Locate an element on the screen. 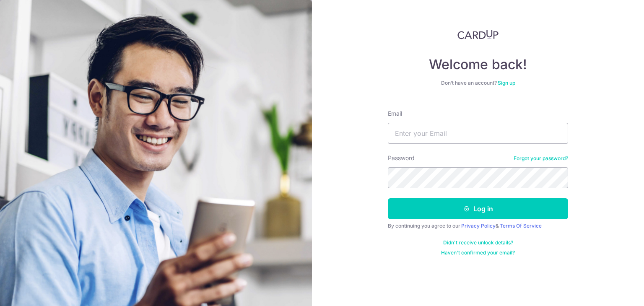  a: Privacy Policy is located at coordinates (478, 226).